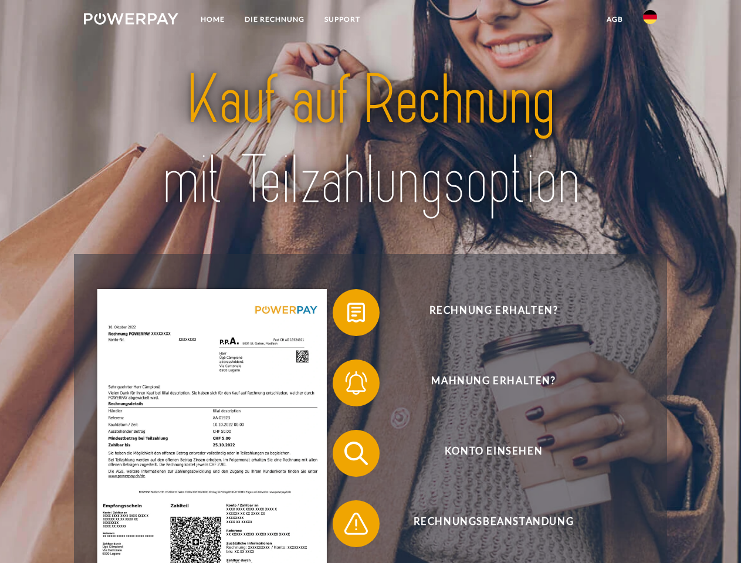 Image resolution: width=741 pixels, height=563 pixels. What do you see at coordinates (485, 313) in the screenshot?
I see `button: Rechnung erhalten?` at bounding box center [485, 313].